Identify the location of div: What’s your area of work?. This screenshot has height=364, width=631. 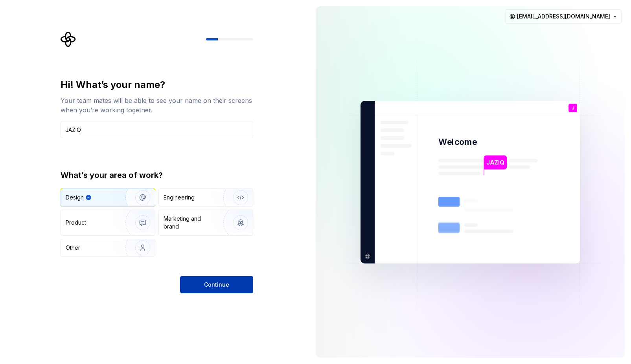
(157, 175).